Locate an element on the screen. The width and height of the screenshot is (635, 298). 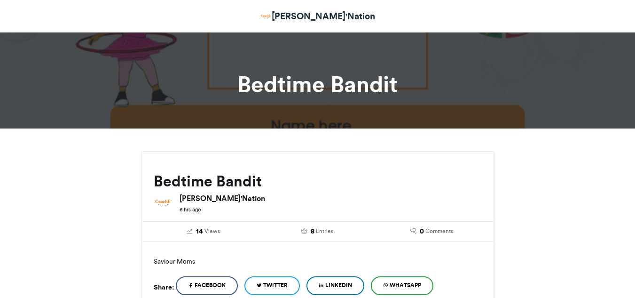
span: Comments is located at coordinates (439, 231).